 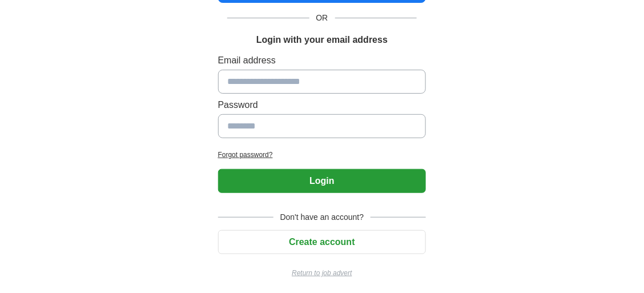 I want to click on label: Email address, so click(x=322, y=61).